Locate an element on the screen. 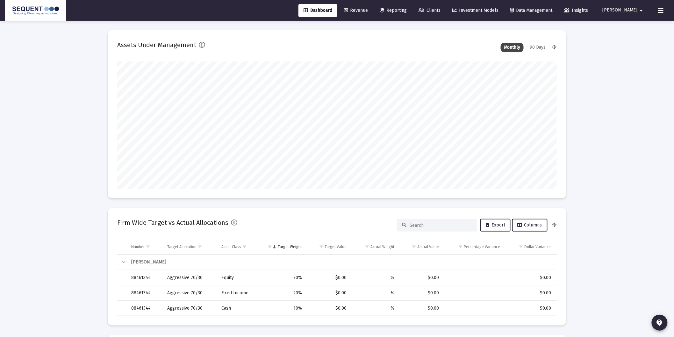 This screenshot has height=337, width=674. span: Show filter options for column 'Asset Class' is located at coordinates (244, 247).